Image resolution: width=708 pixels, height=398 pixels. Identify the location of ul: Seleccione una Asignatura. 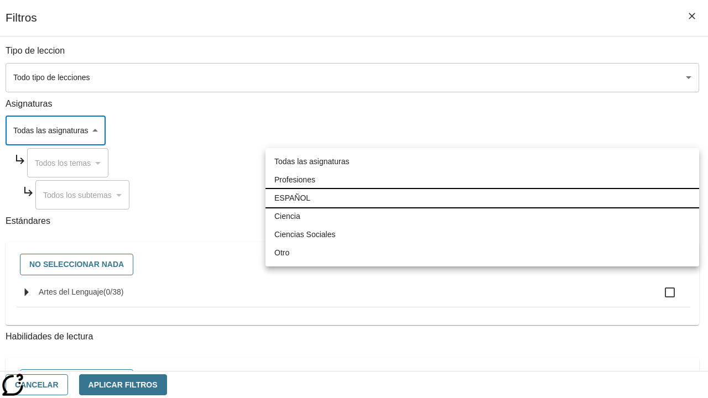
(482, 207).